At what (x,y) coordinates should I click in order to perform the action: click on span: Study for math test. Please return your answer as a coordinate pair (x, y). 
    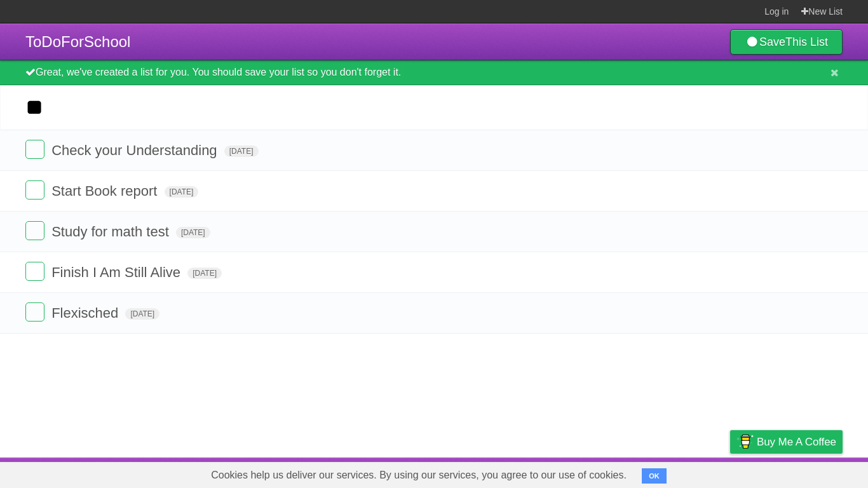
    Looking at the image, I should click on (112, 231).